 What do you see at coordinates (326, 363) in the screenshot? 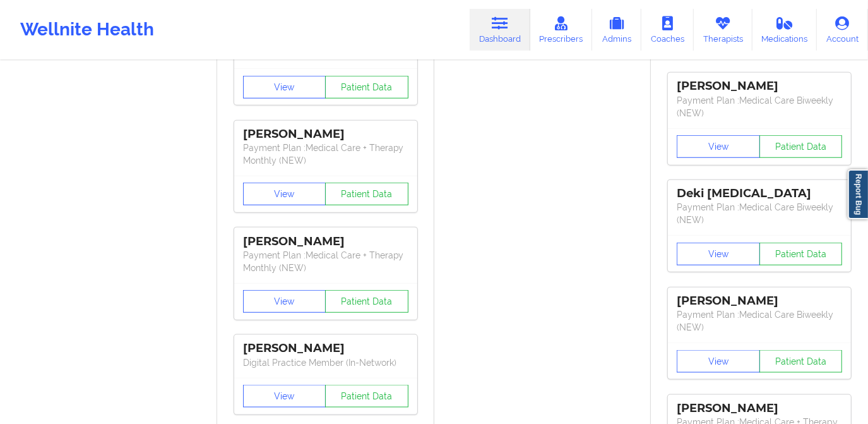
I see `p: Digital Practice Member (In-Network)` at bounding box center [326, 363].